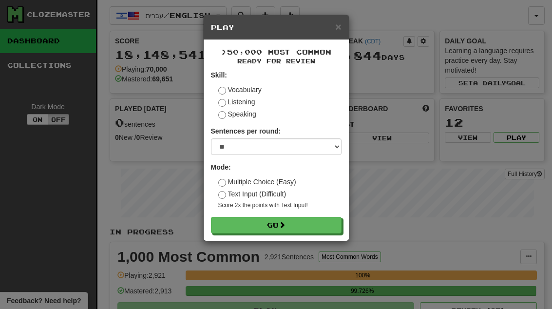  Describe the element at coordinates (338, 26) in the screenshot. I see `button: Close` at that location.